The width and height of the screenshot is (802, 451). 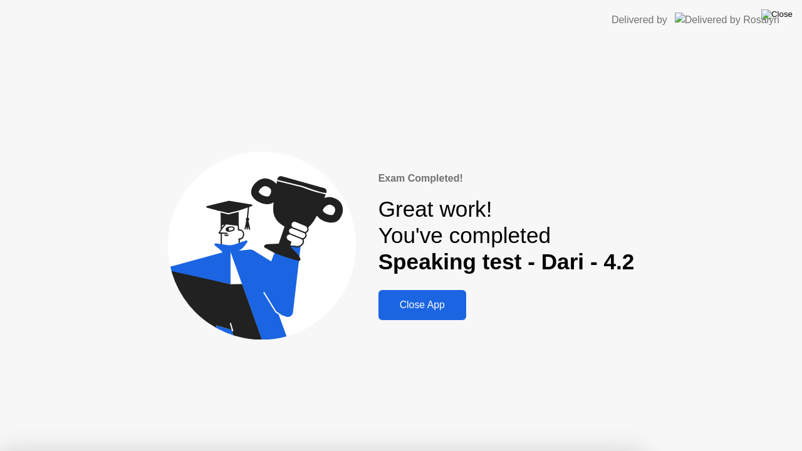 What do you see at coordinates (506, 261) in the screenshot?
I see `b: Speaking test - Dari - 4.2` at bounding box center [506, 261].